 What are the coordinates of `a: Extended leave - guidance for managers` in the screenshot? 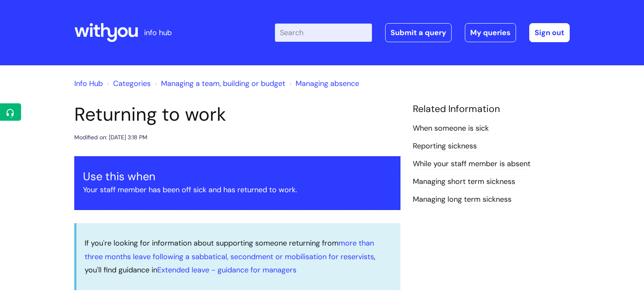 It's located at (227, 270).